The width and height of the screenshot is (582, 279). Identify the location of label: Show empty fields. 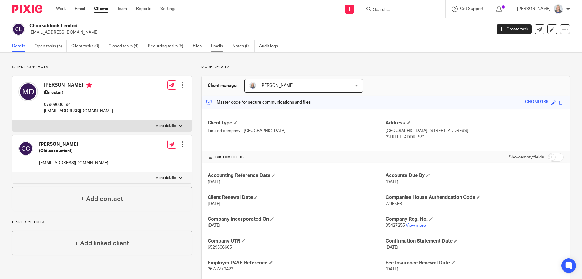
(527, 157).